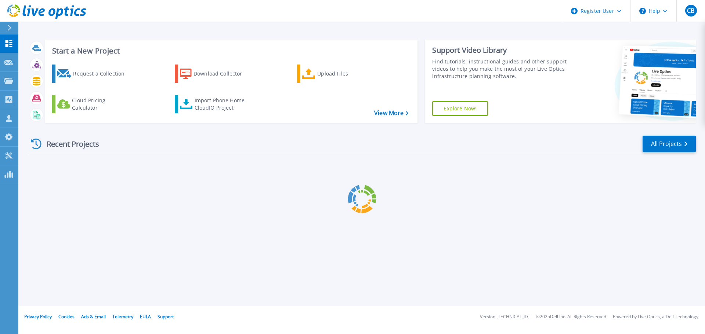 This screenshot has width=705, height=334. Describe the element at coordinates (501, 69) in the screenshot. I see `div: Find tutorials, instructional guides and other support videos to help you make the most of your L...` at that location.